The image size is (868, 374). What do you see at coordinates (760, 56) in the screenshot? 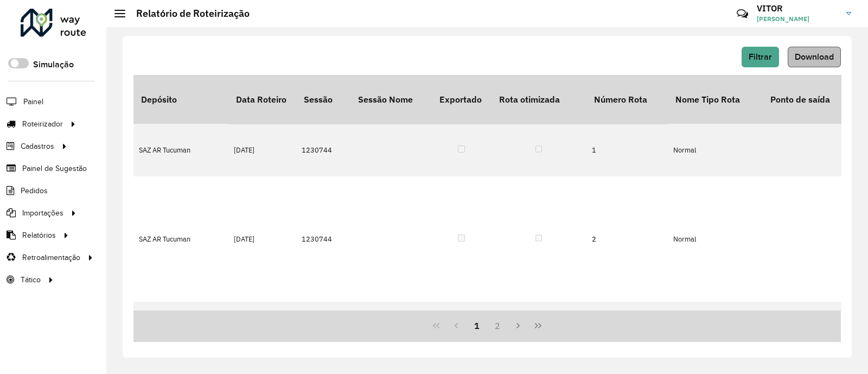
I see `span: Filtrar` at bounding box center [760, 56].